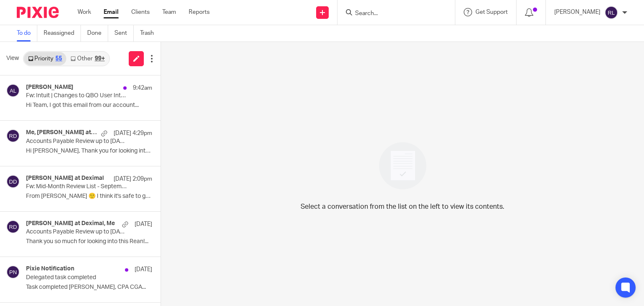 Image resolution: width=644 pixels, height=306 pixels. Describe the element at coordinates (76, 277) in the screenshot. I see `p: Delegated task completed` at that location.